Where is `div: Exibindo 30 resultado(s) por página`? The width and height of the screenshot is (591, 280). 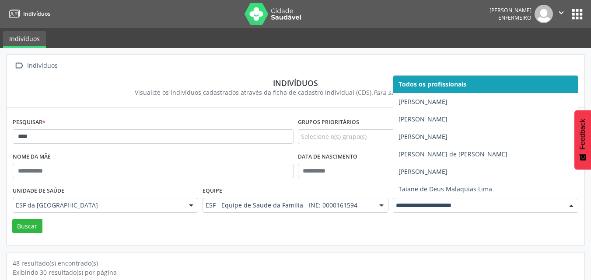
div: Exibindo 30 resultado(s) por página is located at coordinates (295, 272).